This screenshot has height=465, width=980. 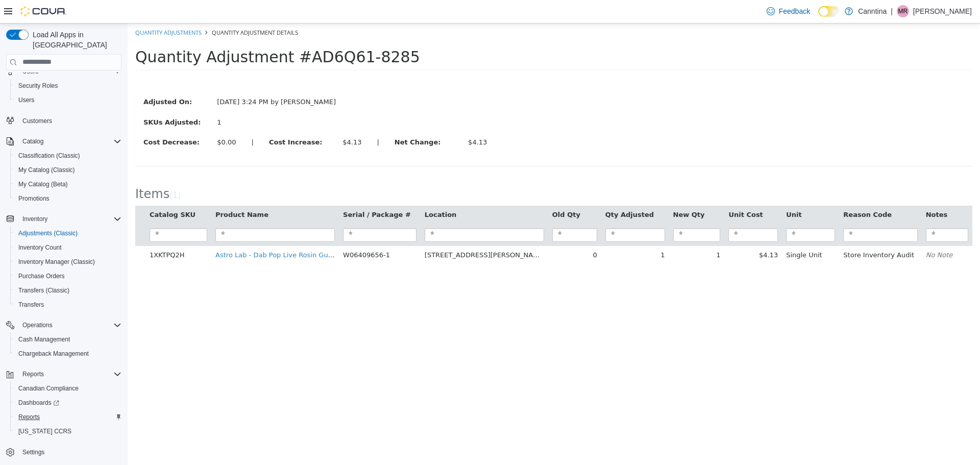 I want to click on button: Transfers (Classic), so click(x=68, y=291).